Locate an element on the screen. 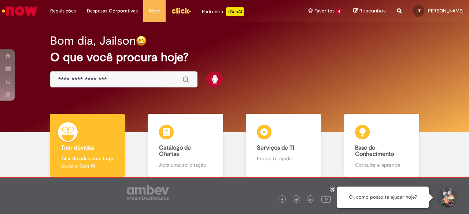 Image resolution: width=469 pixels, height=214 pixels. p: +GenAi is located at coordinates (235, 12).